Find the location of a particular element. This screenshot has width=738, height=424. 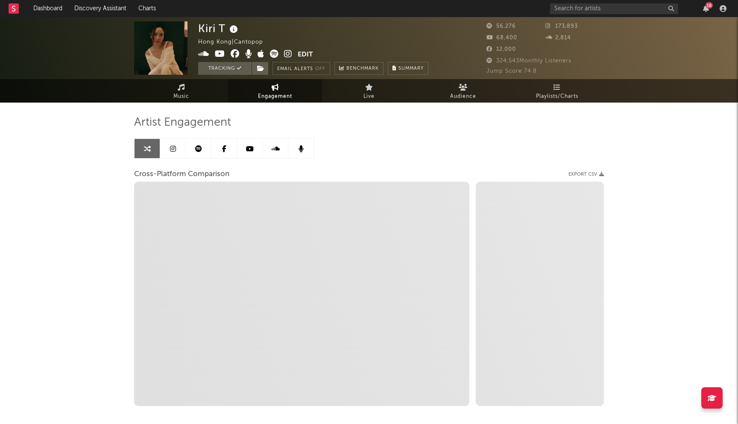

span: Audience is located at coordinates (463, 97).